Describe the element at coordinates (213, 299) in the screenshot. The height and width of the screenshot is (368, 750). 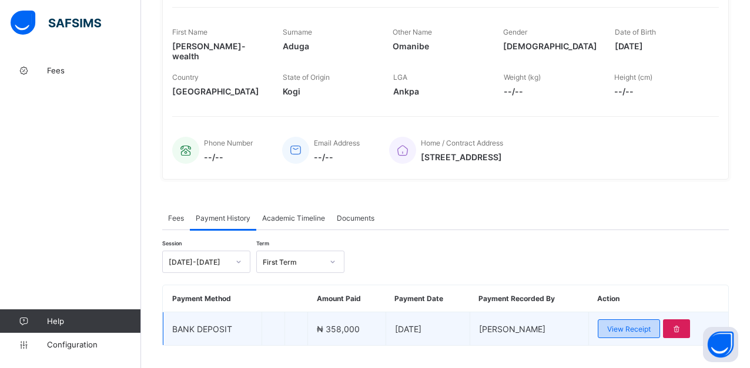
I see `th: Payment Method` at that location.